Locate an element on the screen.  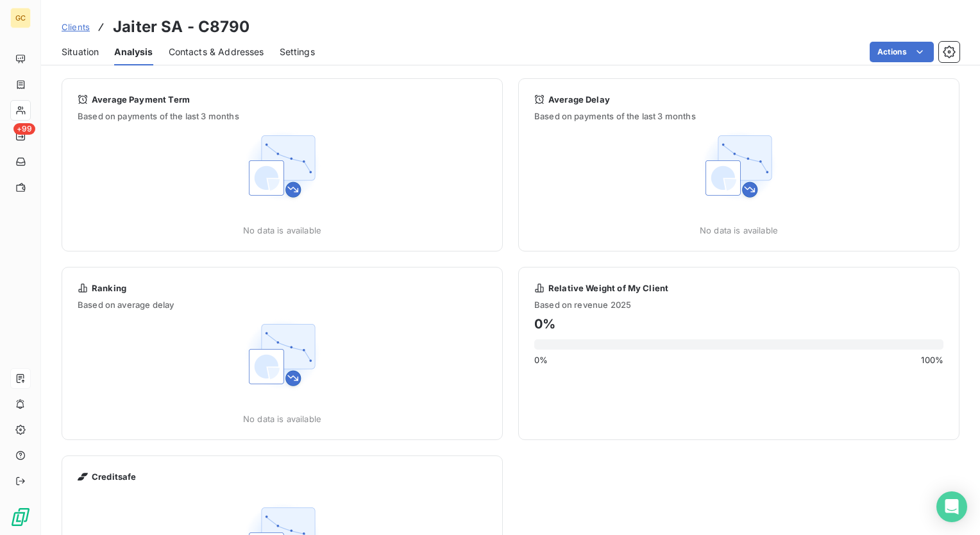
span: Contacts & Addresses is located at coordinates (216, 52).